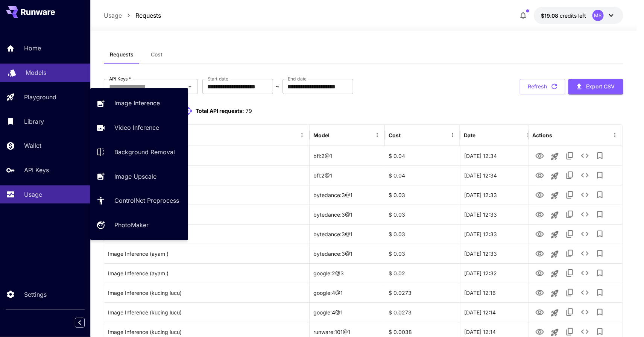  I want to click on button: Refresh, so click(542, 86).